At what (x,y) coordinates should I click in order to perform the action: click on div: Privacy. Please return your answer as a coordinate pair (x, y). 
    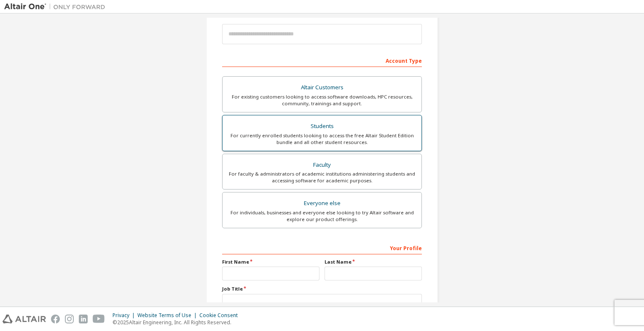
    Looking at the image, I should click on (125, 316).